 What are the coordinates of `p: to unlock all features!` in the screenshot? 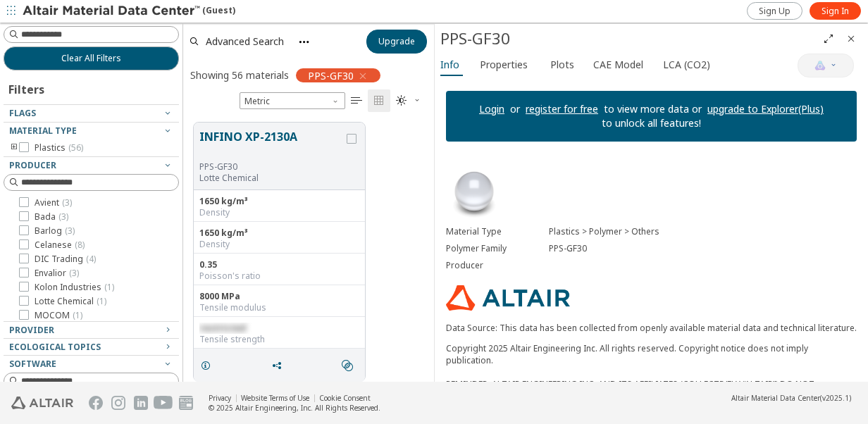 It's located at (651, 123).